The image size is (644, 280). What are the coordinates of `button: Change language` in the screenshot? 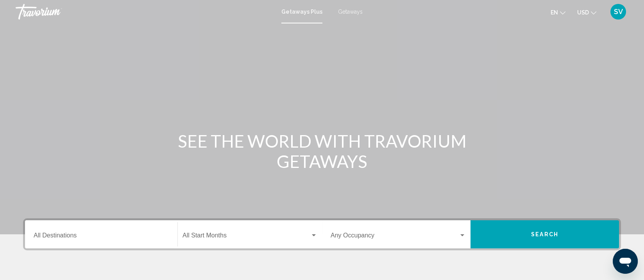 It's located at (558, 12).